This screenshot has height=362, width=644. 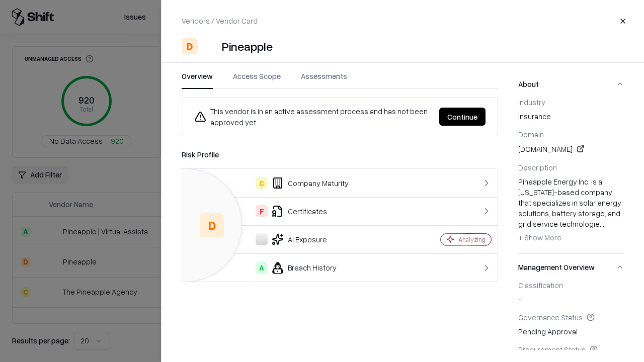 I want to click on div: F, so click(x=262, y=211).